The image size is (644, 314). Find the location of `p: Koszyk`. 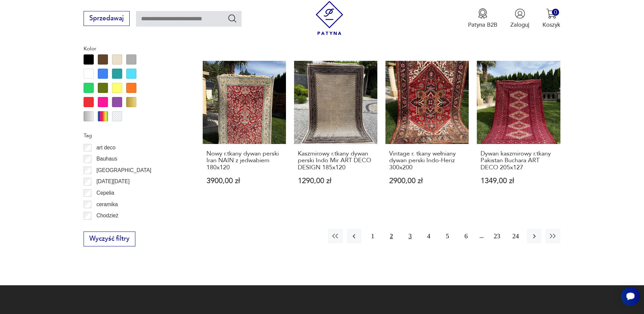

p: Koszyk is located at coordinates (551, 24).